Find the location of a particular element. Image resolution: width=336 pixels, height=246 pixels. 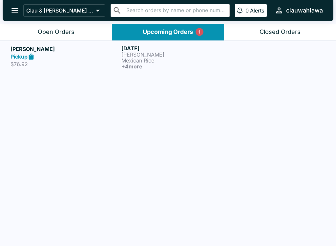

p: Mexican Rice is located at coordinates (176, 60).